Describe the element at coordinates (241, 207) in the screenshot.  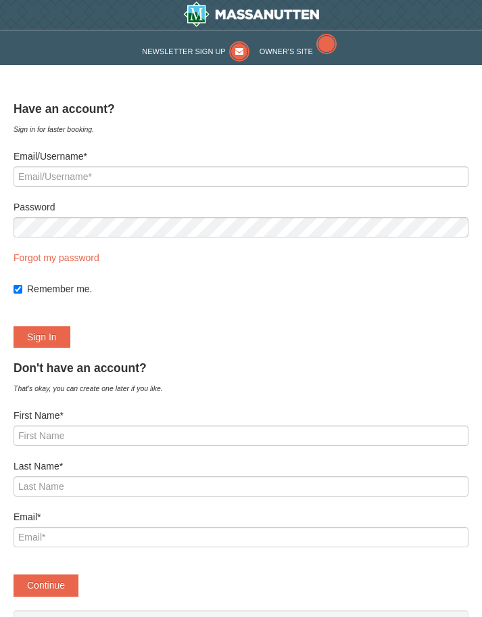
I see `label: Password` at that location.